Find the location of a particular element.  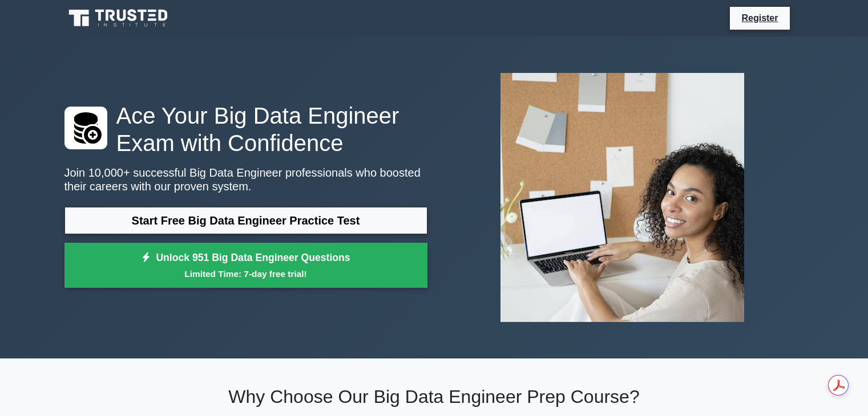

a: Start Free Big Data Engineer Practice Test is located at coordinates (246, 220).